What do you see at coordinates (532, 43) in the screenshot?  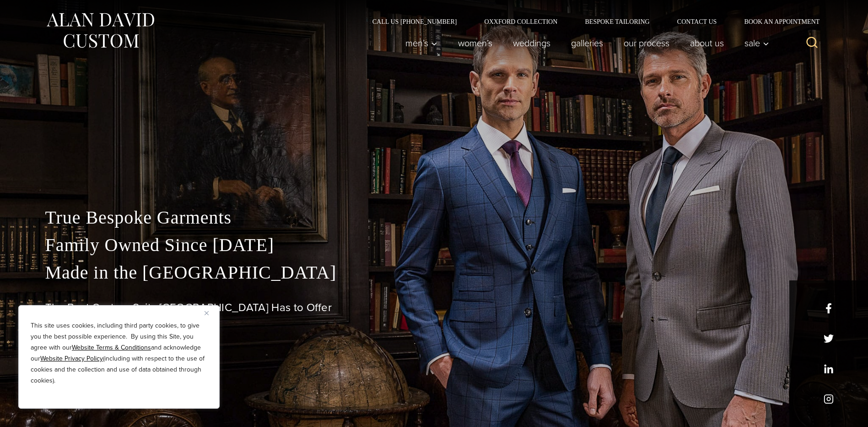 I see `a: weddings` at bounding box center [532, 43].